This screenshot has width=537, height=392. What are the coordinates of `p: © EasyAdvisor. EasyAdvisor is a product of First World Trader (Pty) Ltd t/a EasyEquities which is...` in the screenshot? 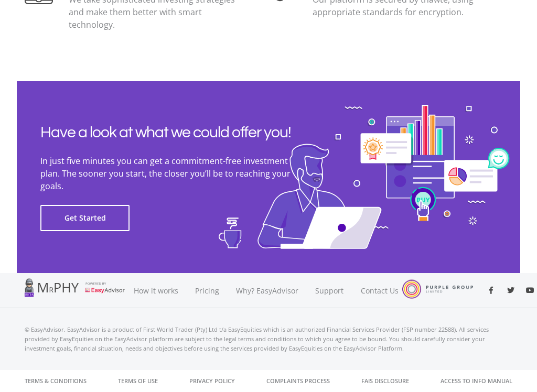 It's located at (268, 340).